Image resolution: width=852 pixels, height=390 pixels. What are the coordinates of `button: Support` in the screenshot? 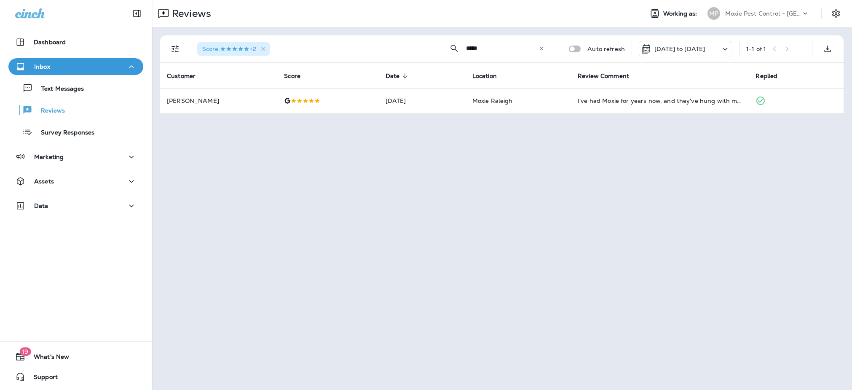 It's located at (76, 377).